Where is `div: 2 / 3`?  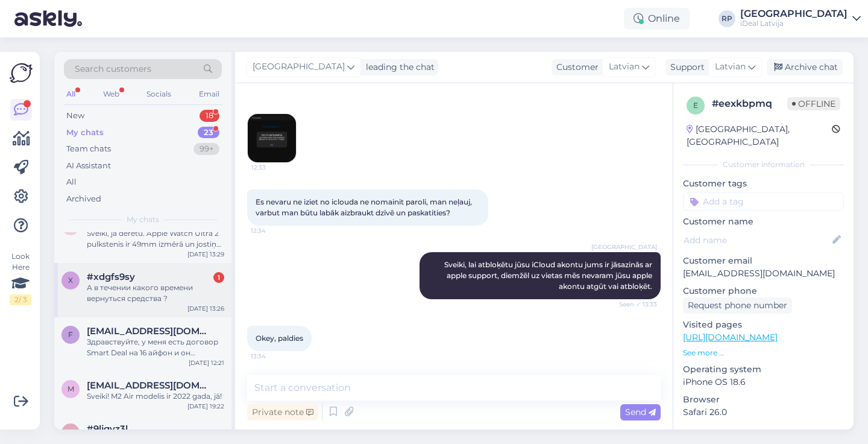 div: 2 / 3 is located at coordinates (20, 300).